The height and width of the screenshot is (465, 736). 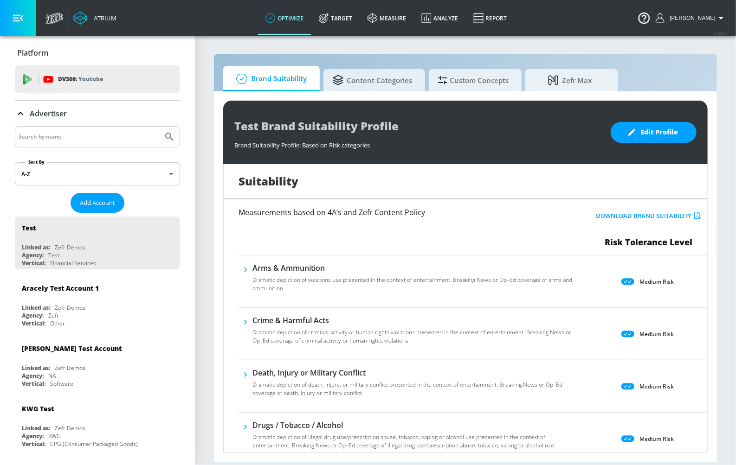 What do you see at coordinates (97, 174) in the screenshot?
I see `div: A-Z` at bounding box center [97, 174].